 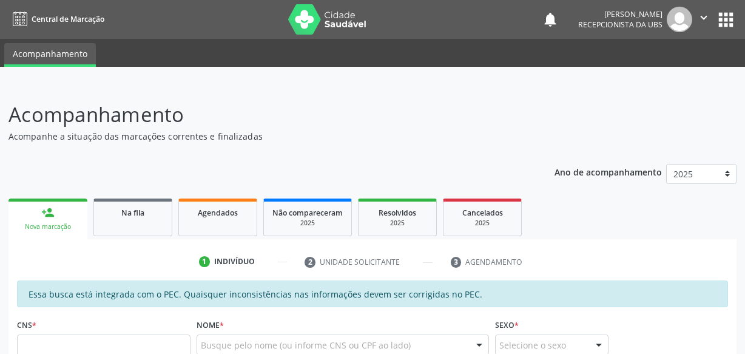 What do you see at coordinates (263, 115) in the screenshot?
I see `p: Acompanhamento` at bounding box center [263, 115].